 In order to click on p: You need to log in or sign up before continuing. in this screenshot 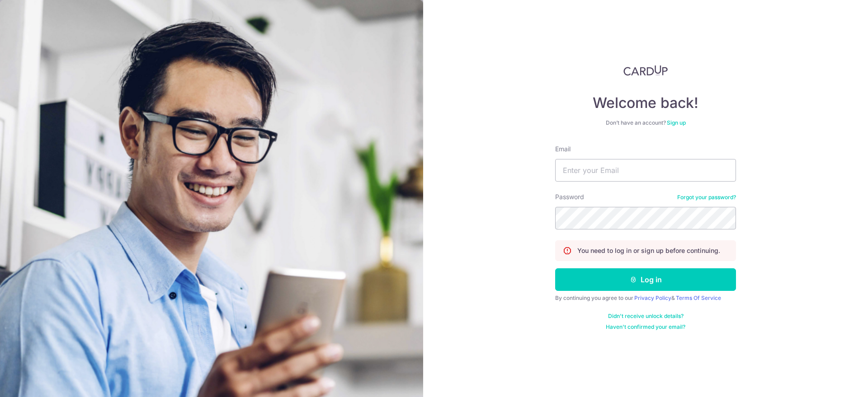, I will do `click(649, 251)`.